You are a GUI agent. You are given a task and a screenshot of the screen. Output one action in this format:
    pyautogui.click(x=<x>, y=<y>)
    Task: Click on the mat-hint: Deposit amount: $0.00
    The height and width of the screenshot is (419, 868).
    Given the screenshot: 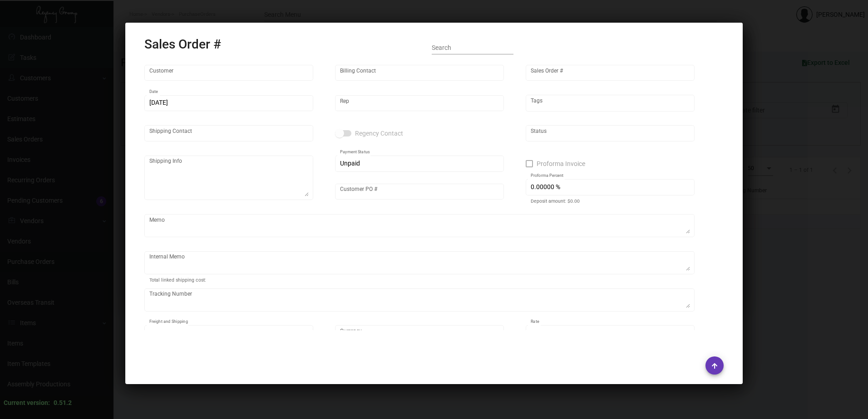 What is the action you would take?
    pyautogui.click(x=555, y=201)
    